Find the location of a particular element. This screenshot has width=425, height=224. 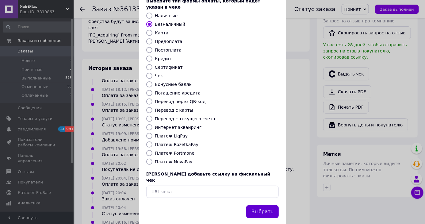

label: Перевод с карты is located at coordinates (174, 110).